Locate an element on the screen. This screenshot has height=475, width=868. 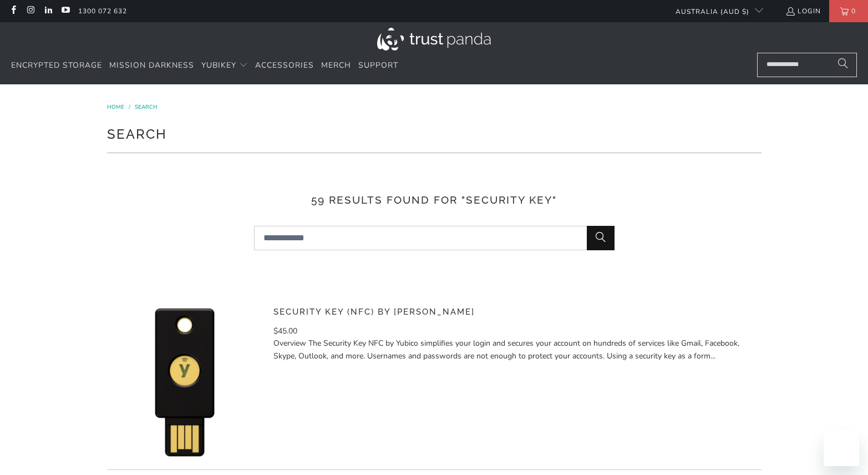
span: YubiKey is located at coordinates (219, 64).